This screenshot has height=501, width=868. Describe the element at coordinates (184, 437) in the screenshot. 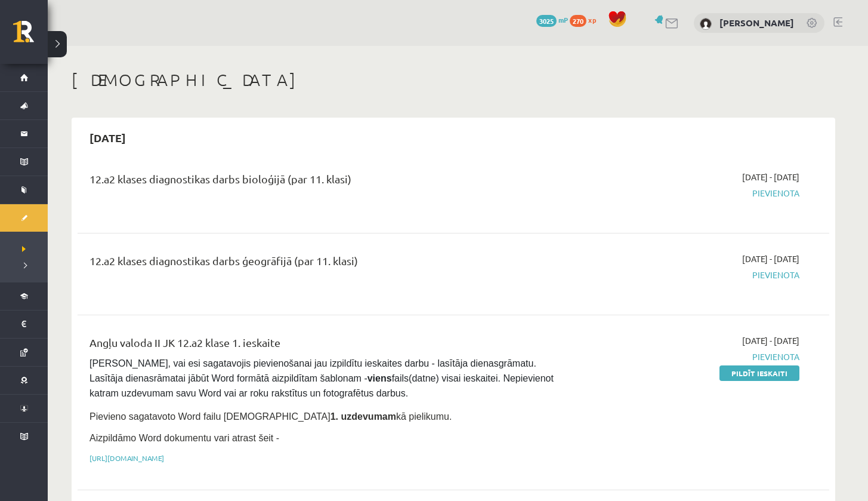

I see `span: Aizpildāmo Word dokumentu vari atrast šeit -` at that location.